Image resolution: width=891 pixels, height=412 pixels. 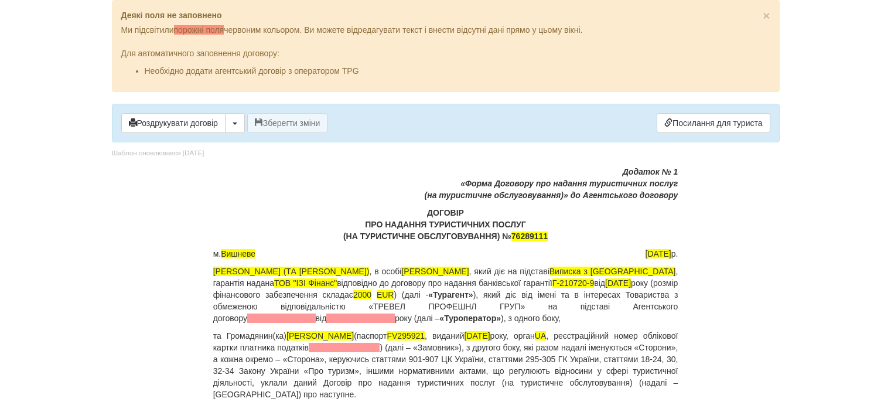 What do you see at coordinates (450, 295) in the screenshot?
I see `b: «Турагент»` at bounding box center [450, 295].